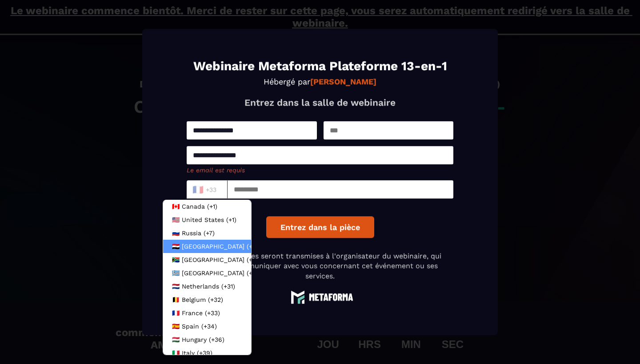 The height and width of the screenshot is (364, 640). What do you see at coordinates (200, 206) in the screenshot?
I see `span: Canada (+1)` at bounding box center [200, 206].